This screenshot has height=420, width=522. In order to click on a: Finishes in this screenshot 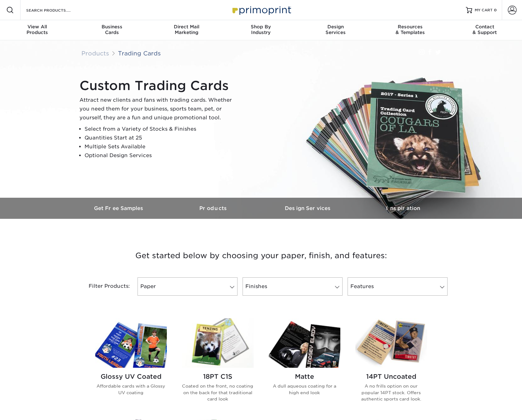, I will do `click(292, 286)`.